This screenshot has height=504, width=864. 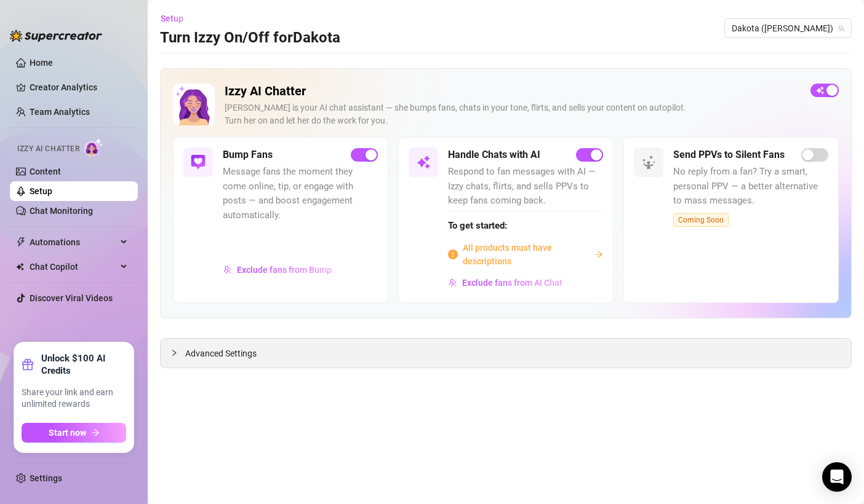 What do you see at coordinates (477, 225) in the screenshot?
I see `strong: To get started:` at bounding box center [477, 225].